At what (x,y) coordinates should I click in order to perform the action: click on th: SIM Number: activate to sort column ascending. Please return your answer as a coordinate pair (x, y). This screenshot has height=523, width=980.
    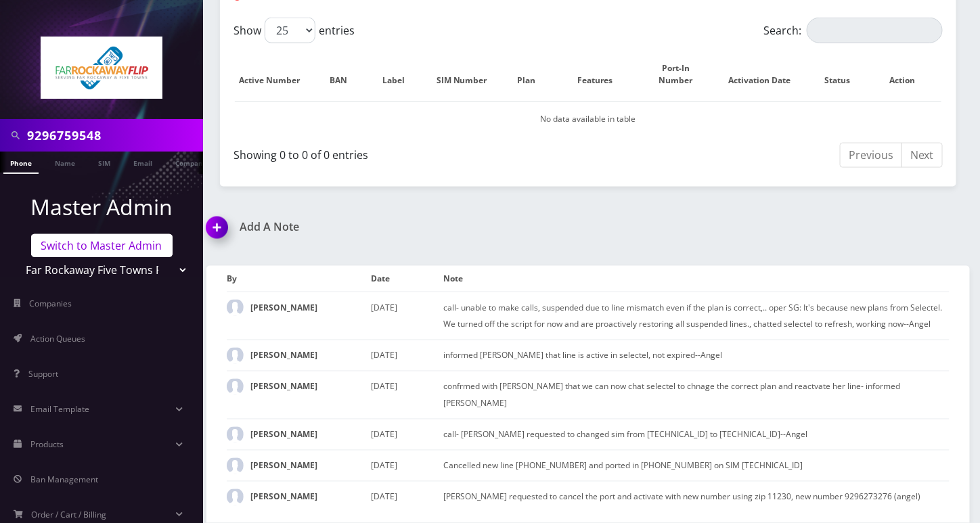
    Looking at the image, I should click on (468, 75).